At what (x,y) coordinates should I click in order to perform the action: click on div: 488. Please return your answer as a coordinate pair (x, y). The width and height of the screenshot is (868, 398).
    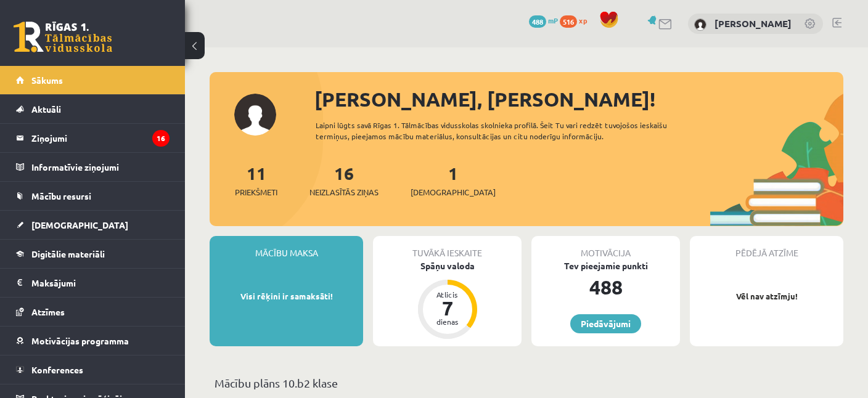
    Looking at the image, I should click on (605, 287).